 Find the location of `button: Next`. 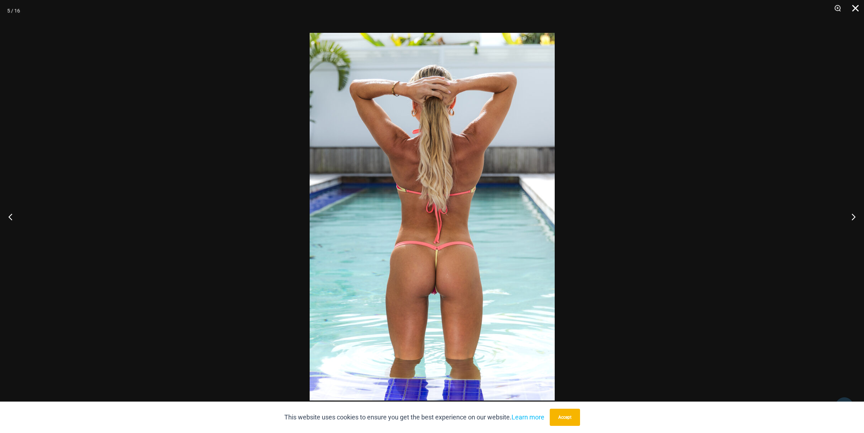

button: Next is located at coordinates (851, 217).